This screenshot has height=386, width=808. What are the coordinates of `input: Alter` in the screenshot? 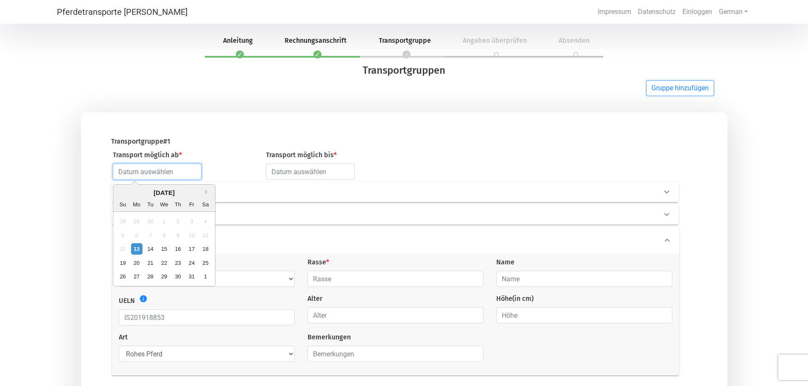 It's located at (395, 316).